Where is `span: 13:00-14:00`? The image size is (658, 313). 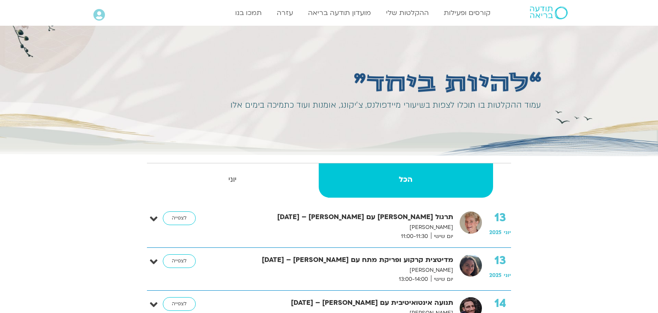
span: 13:00-14:00 is located at coordinates (413, 279).